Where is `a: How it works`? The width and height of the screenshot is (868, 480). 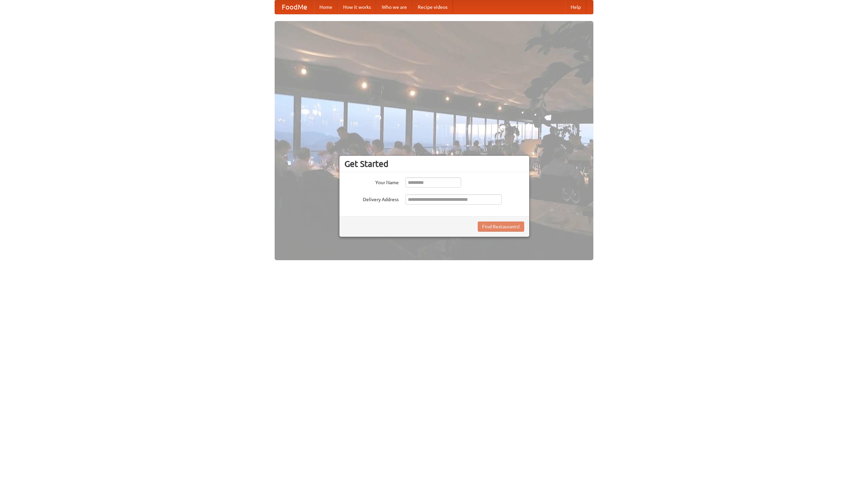 a: How it works is located at coordinates (357, 7).